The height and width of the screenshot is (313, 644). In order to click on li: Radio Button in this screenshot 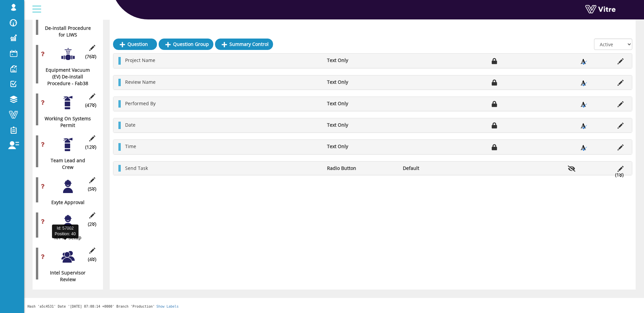, I will do `click(362, 168)`.